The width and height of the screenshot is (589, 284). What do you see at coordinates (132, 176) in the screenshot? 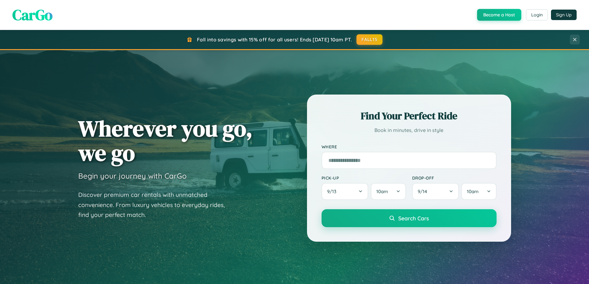
I see `h3: Begin your journey with CarGo` at bounding box center [132, 176].